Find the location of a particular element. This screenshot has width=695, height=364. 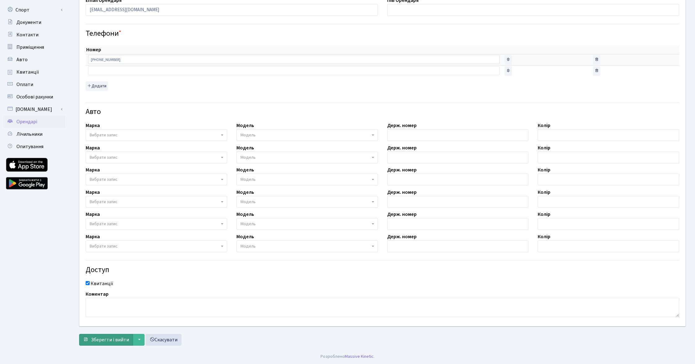

a: Приміщення is located at coordinates (34, 47).